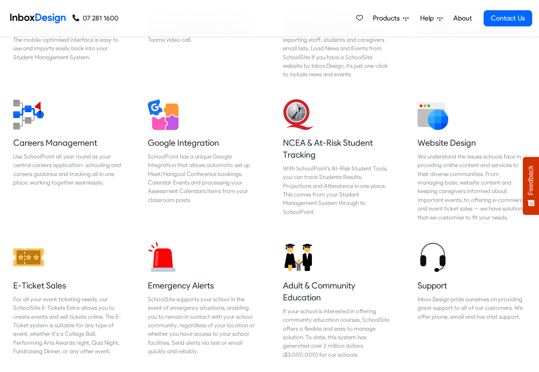 The width and height of the screenshot is (539, 372). Describe the element at coordinates (67, 143) in the screenshot. I see `h5: Careers Management` at that location.